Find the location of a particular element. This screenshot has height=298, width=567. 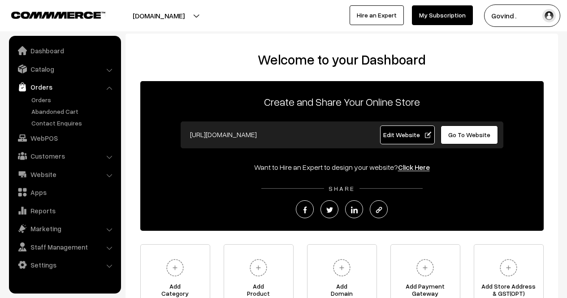

a: Edit Website is located at coordinates (408, 135).